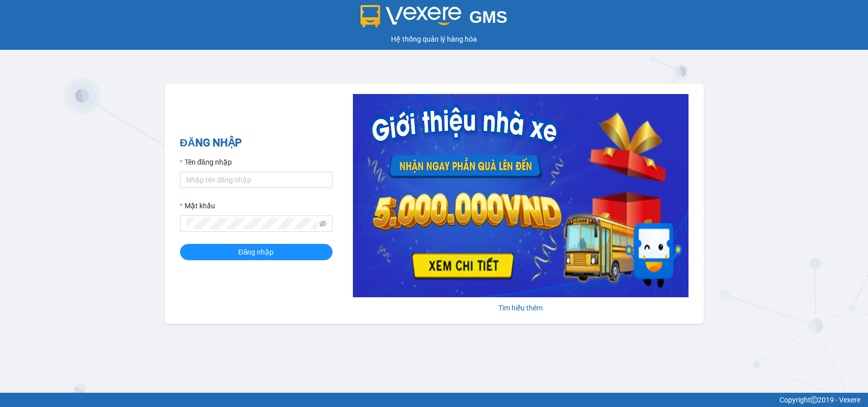 This screenshot has width=868, height=407. I want to click on input: Tên đăng nhập, so click(256, 180).